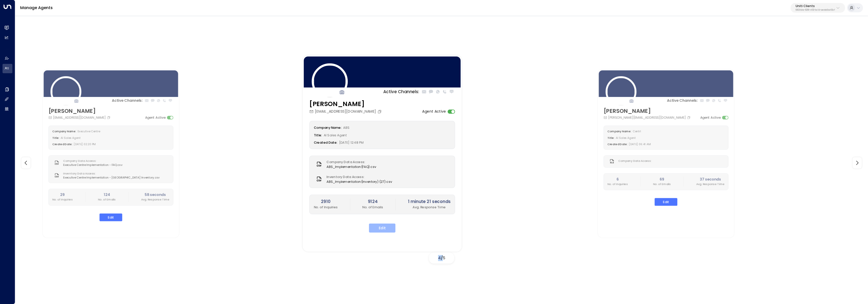  Describe the element at coordinates (155, 195) in the screenshot. I see `h2: 58 seconds` at that location.